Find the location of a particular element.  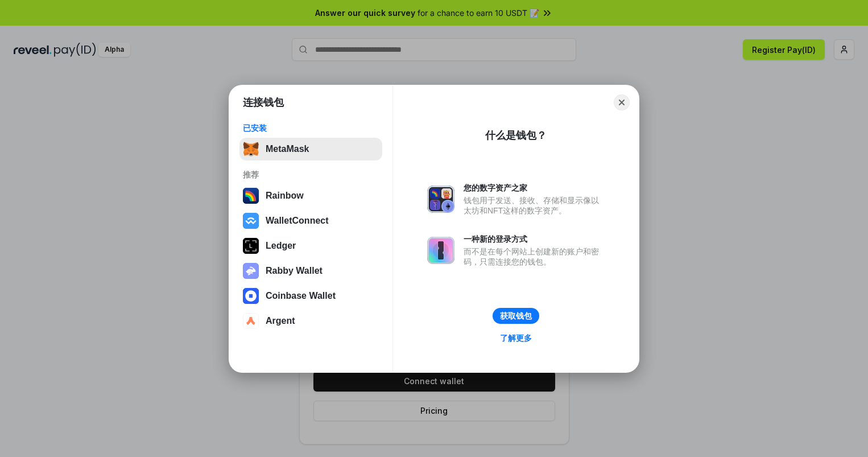

button: 获取钱包 is located at coordinates (516, 316).